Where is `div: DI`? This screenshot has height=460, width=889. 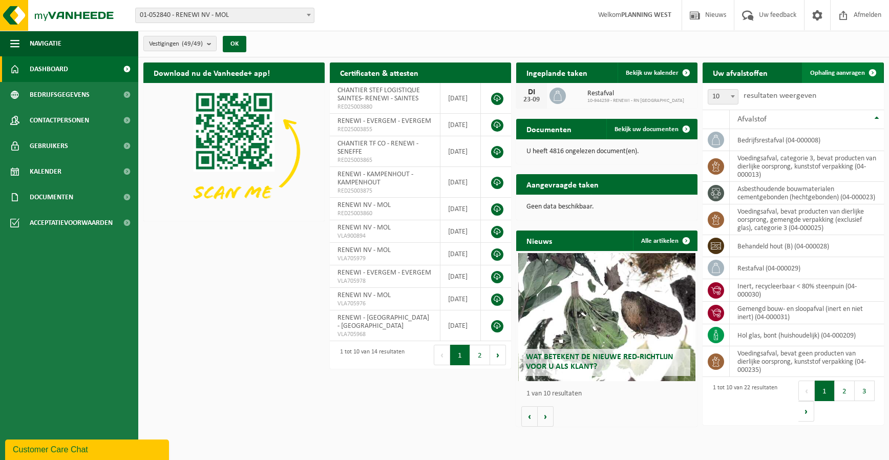
div: DI is located at coordinates (531, 92).